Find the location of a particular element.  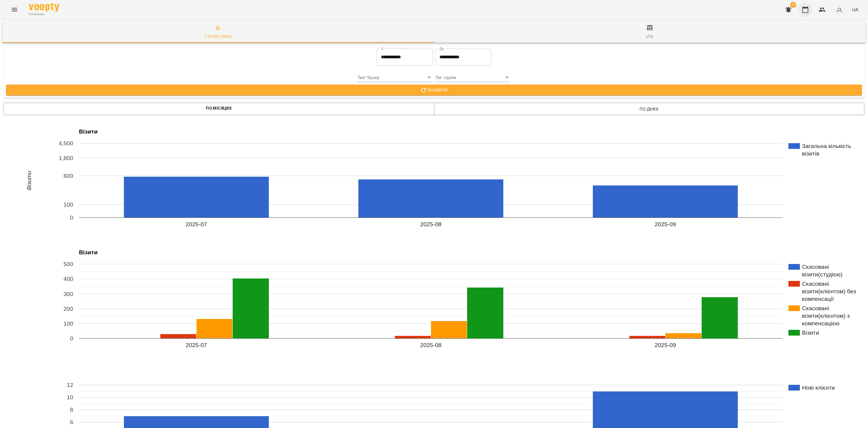

button: Menu is located at coordinates (15, 10).